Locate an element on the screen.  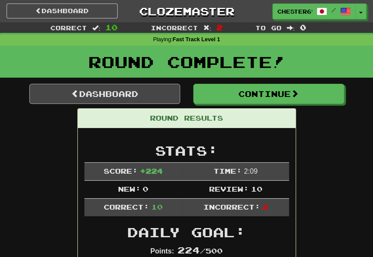
span: 224 is located at coordinates (189, 250).